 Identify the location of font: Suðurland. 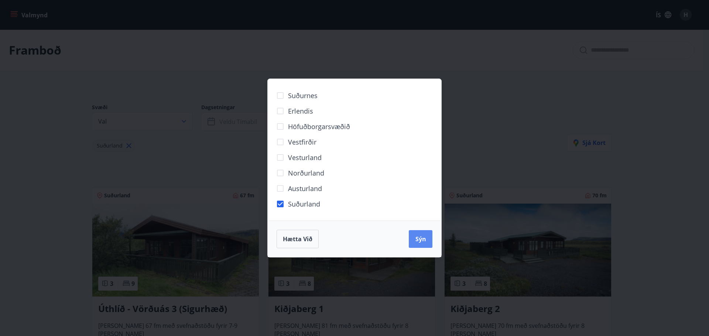
(304, 204).